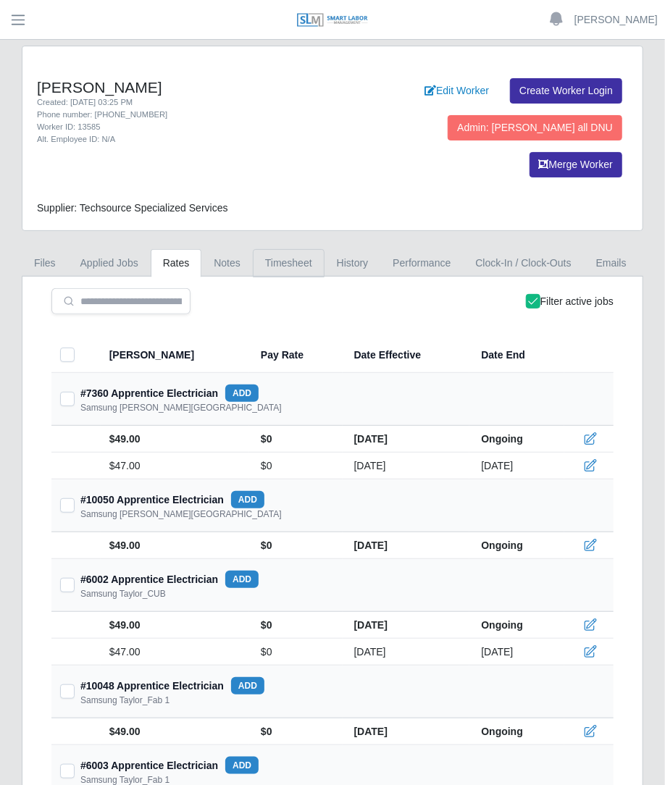  What do you see at coordinates (565, 91) in the screenshot?
I see `a: Create Worker Login` at bounding box center [565, 91].